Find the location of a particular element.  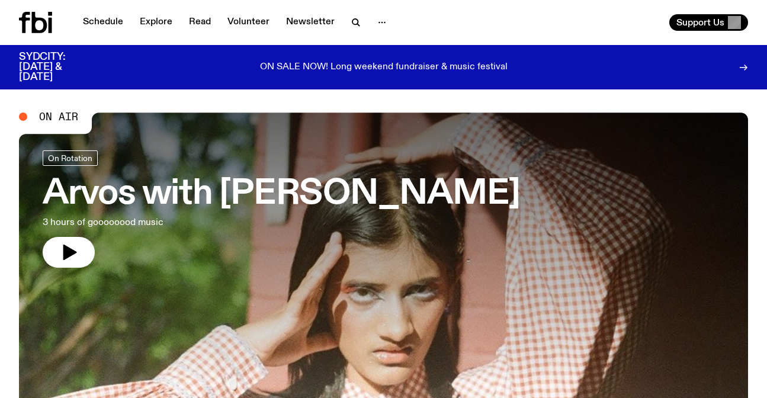

a: Volunteer is located at coordinates (248, 23).